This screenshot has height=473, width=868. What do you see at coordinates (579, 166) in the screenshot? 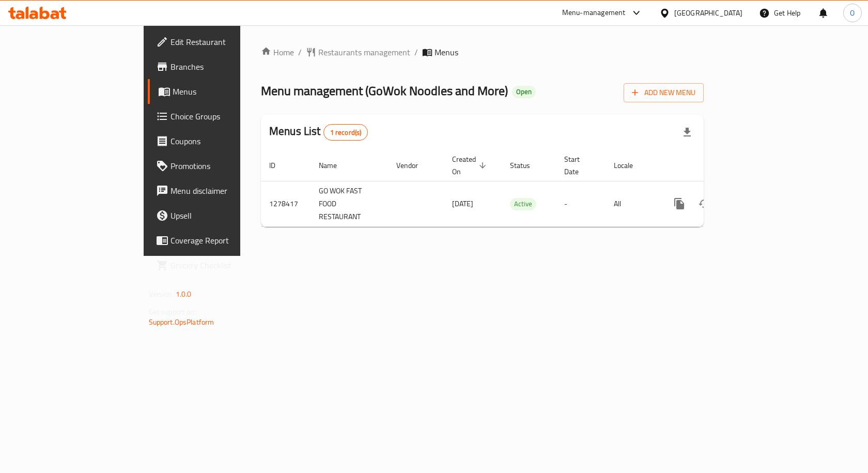
I see `span: Start Date` at bounding box center [579, 166].